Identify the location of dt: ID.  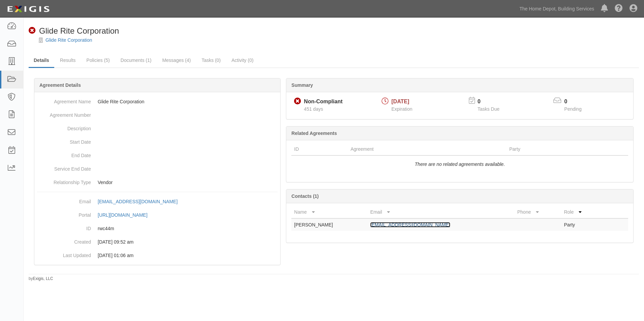
(64, 227).